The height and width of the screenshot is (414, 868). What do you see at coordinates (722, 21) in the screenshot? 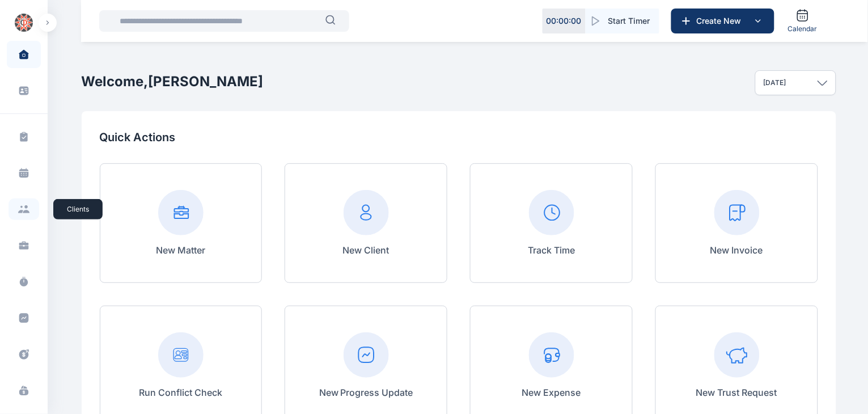
I see `span: Create New` at bounding box center [722, 21].